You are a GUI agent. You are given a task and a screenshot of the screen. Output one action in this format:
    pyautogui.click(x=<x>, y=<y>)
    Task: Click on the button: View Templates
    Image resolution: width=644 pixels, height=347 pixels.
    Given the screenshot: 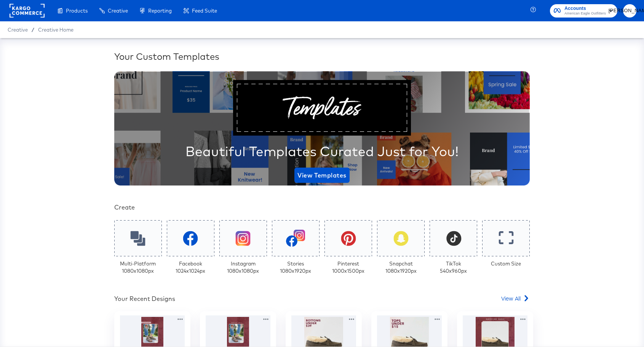 What is the action you would take?
    pyautogui.click(x=322, y=175)
    